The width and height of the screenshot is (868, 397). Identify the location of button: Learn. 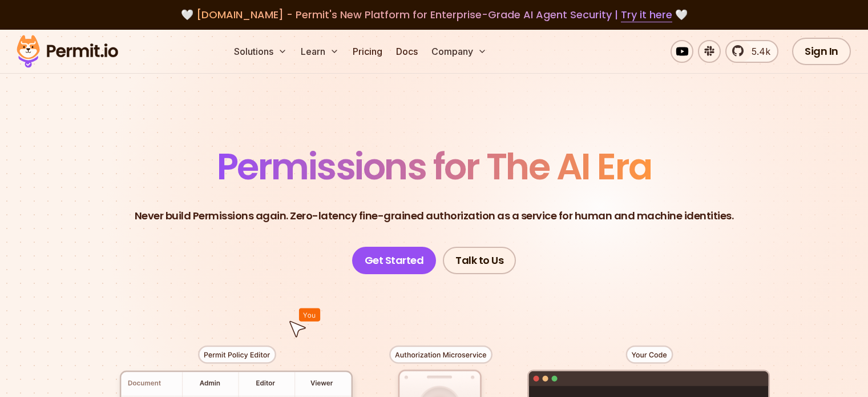
(320, 51).